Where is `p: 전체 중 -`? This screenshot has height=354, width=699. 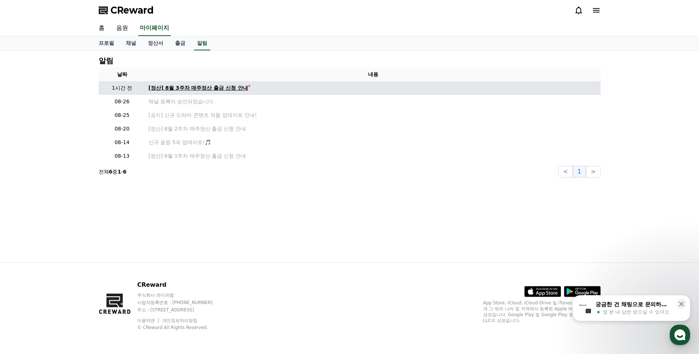 p: 전체 중 - is located at coordinates (113, 171).